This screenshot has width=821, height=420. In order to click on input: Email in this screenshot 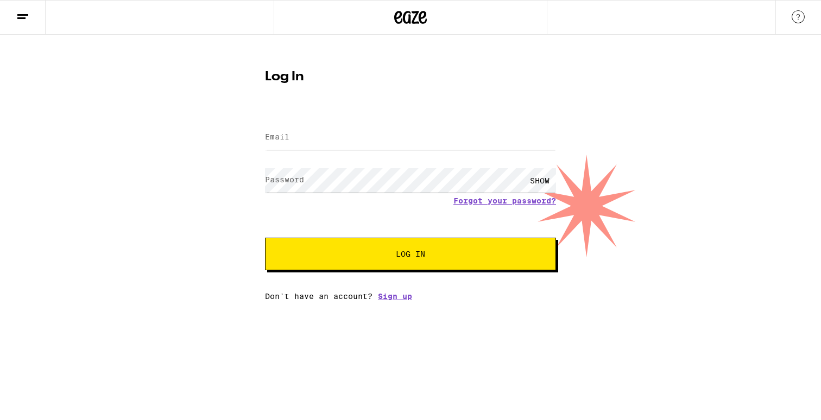, I will do `click(411, 137)`.